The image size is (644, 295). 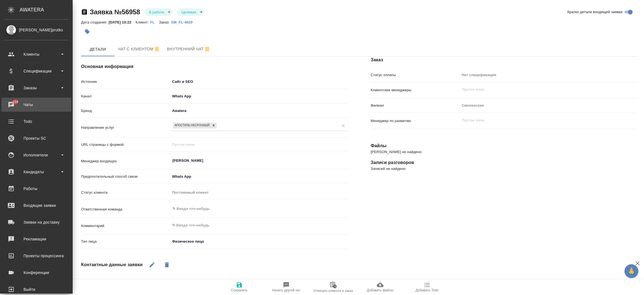 I want to click on div: Заявки на доставку, so click(x=37, y=222).